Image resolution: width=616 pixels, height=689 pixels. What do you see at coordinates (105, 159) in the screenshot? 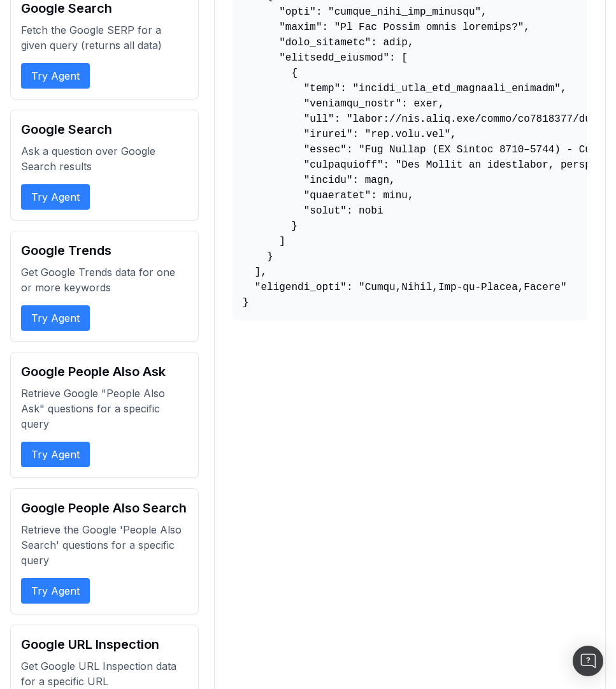
I see `p: Ask a question over Google Search results` at bounding box center [105, 159].